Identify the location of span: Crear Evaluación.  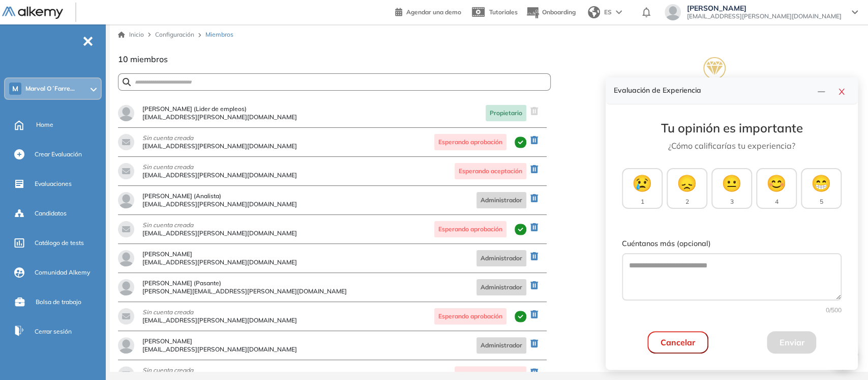
(58, 154).